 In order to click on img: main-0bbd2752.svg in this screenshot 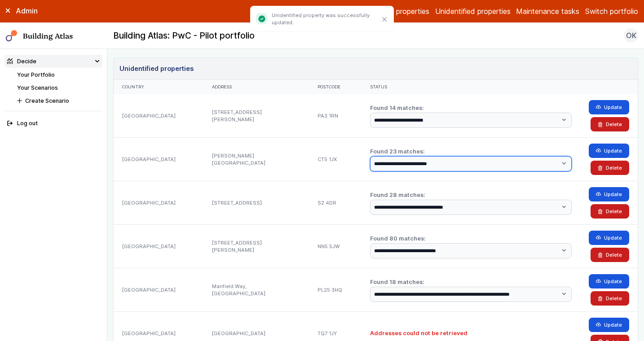, I will do `click(12, 36)`.